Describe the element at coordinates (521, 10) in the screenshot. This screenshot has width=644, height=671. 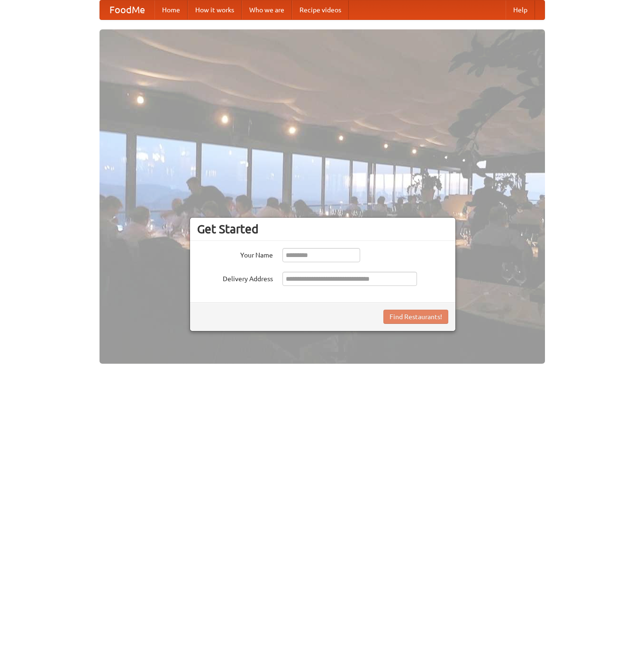
I see `a: Help` at that location.